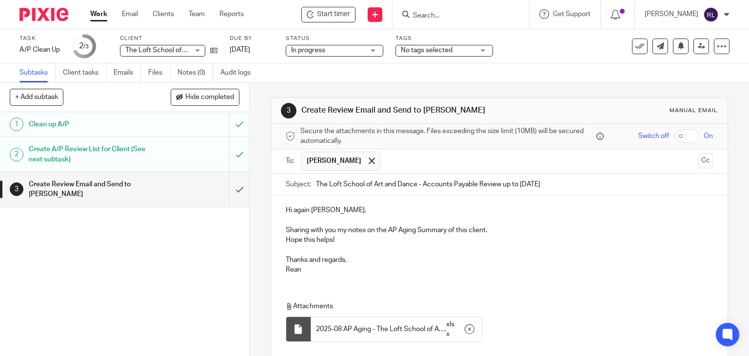 Image resolution: width=749 pixels, height=356 pixels. Describe the element at coordinates (197, 14) in the screenshot. I see `a: Team` at that location.